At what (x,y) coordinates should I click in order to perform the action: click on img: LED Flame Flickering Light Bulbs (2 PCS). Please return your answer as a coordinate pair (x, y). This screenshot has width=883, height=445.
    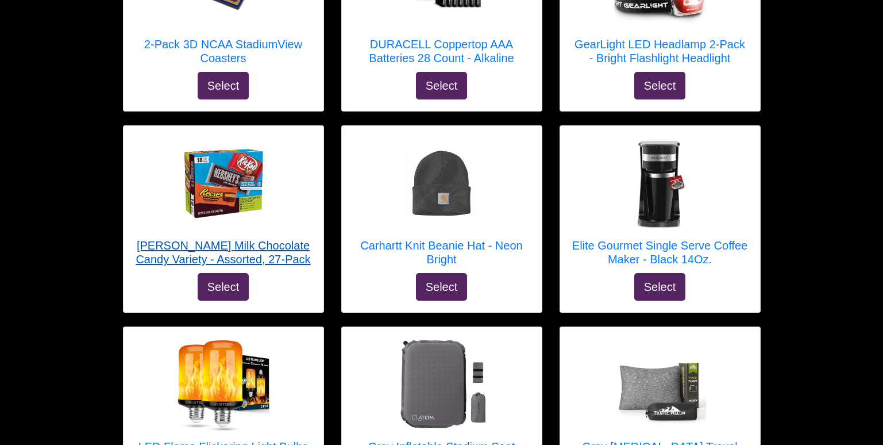
    Looking at the image, I should click on (223, 384).